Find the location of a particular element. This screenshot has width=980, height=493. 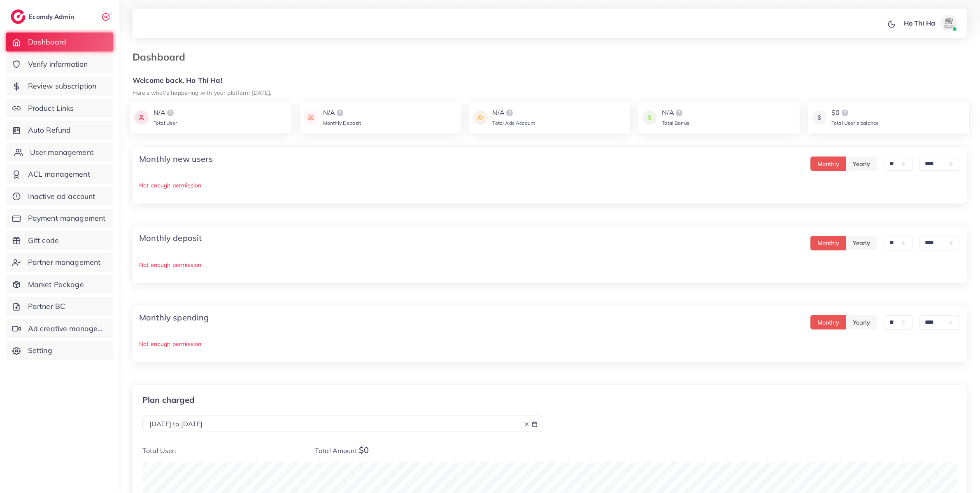

h3: Dashboard is located at coordinates (162, 56).